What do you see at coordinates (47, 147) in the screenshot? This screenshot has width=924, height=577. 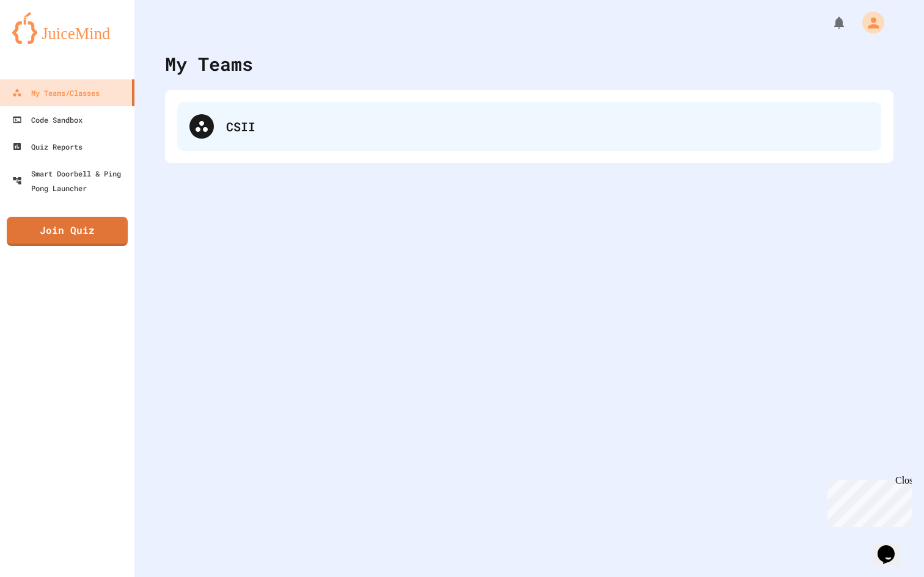 I see `div: Quiz Reports` at bounding box center [47, 147].